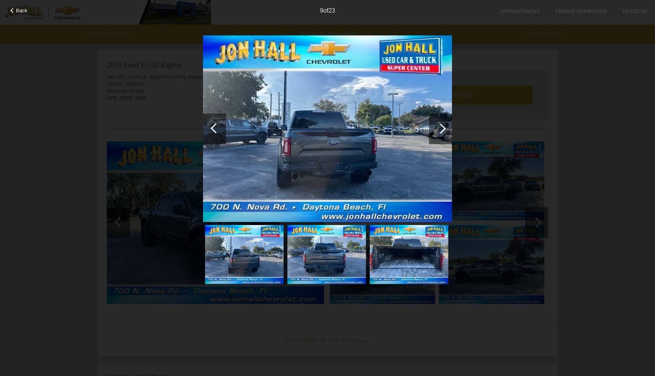 This screenshot has height=376, width=655. What do you see at coordinates (409, 254) in the screenshot?
I see `img: 11.jpg` at bounding box center [409, 254].